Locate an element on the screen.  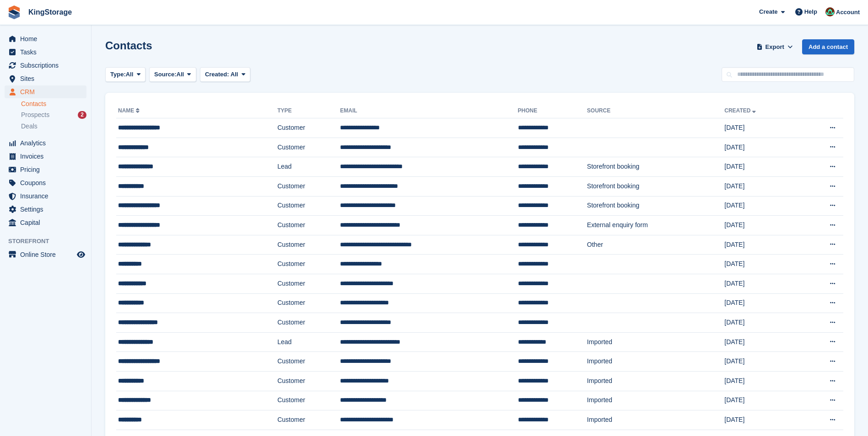
span: Insurance is located at coordinates (48, 196).